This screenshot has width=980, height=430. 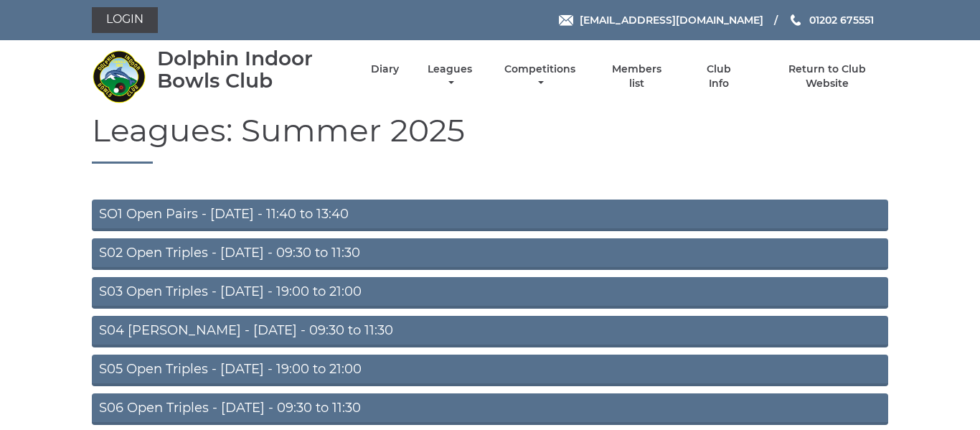 I want to click on a: Club Info, so click(x=718, y=76).